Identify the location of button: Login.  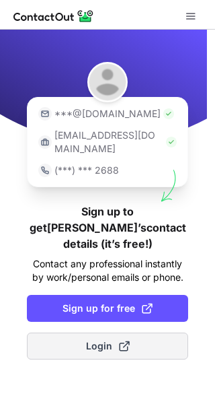
(108, 346).